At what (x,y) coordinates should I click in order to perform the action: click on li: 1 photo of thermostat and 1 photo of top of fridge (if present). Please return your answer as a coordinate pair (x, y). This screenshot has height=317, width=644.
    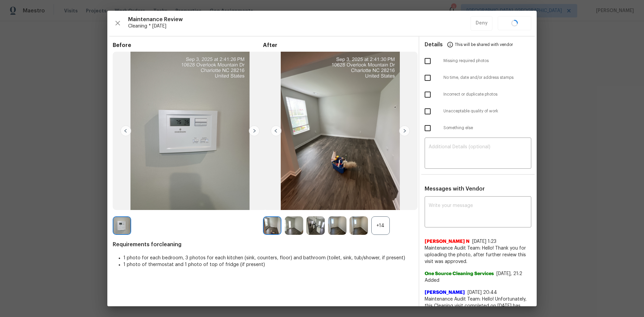
    Looking at the image, I should click on (269, 264).